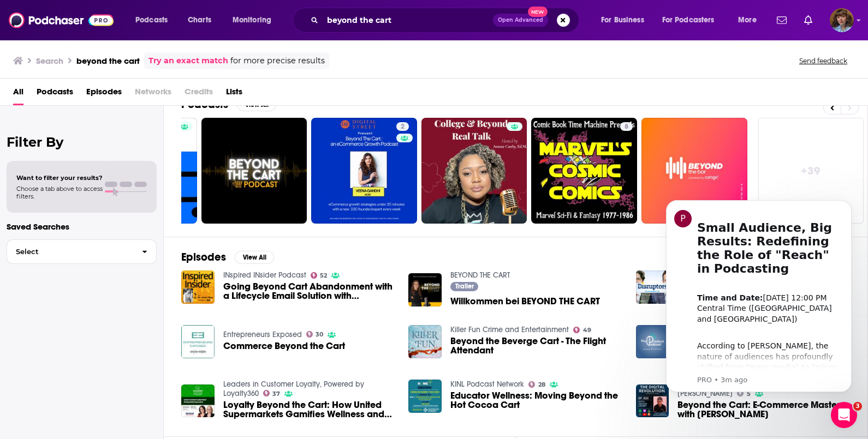 Image resolution: width=868 pixels, height=439 pixels. Describe the element at coordinates (108, 60) in the screenshot. I see `h3: beyond the cart` at that location.